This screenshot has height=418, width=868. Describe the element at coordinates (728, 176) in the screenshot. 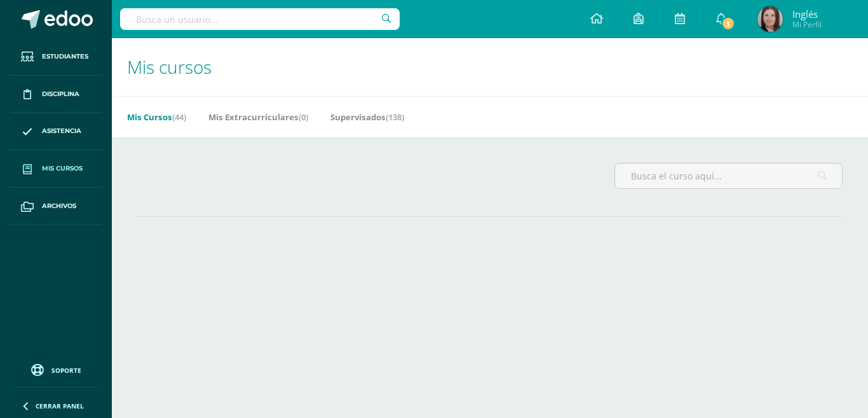

I see `input: Busca el curso aquí...` at that location.